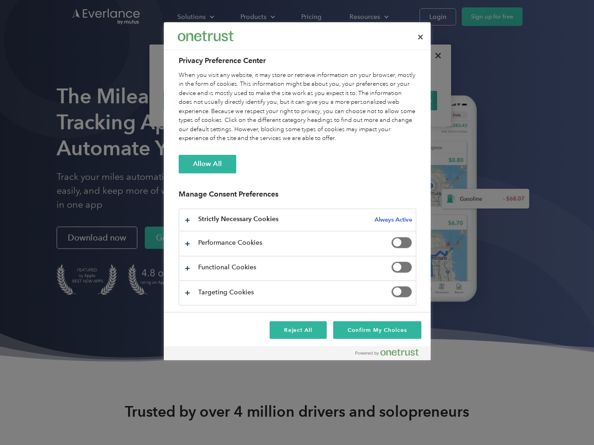 This screenshot has height=445, width=594. I want to click on h3: Manage Consent Preferences, so click(297, 197).